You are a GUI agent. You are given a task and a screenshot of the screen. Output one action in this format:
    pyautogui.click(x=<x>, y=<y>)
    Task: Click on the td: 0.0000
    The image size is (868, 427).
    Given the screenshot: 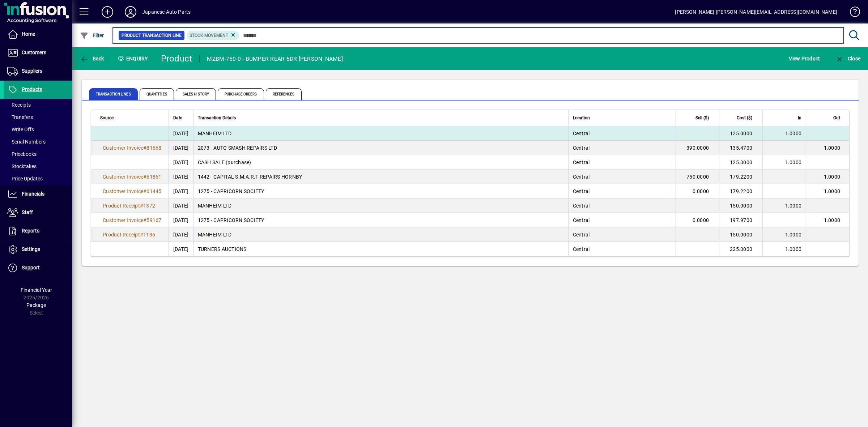 What is the action you would take?
    pyautogui.click(x=697, y=220)
    